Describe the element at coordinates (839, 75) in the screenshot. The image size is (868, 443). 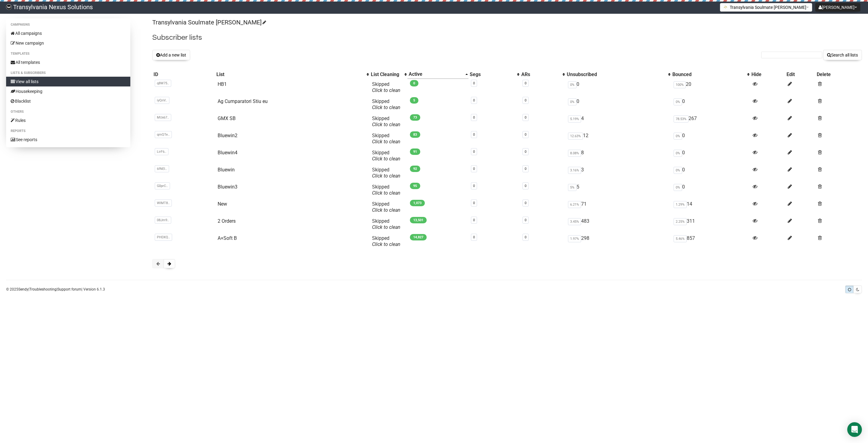
I see `div: Delete` at that location.